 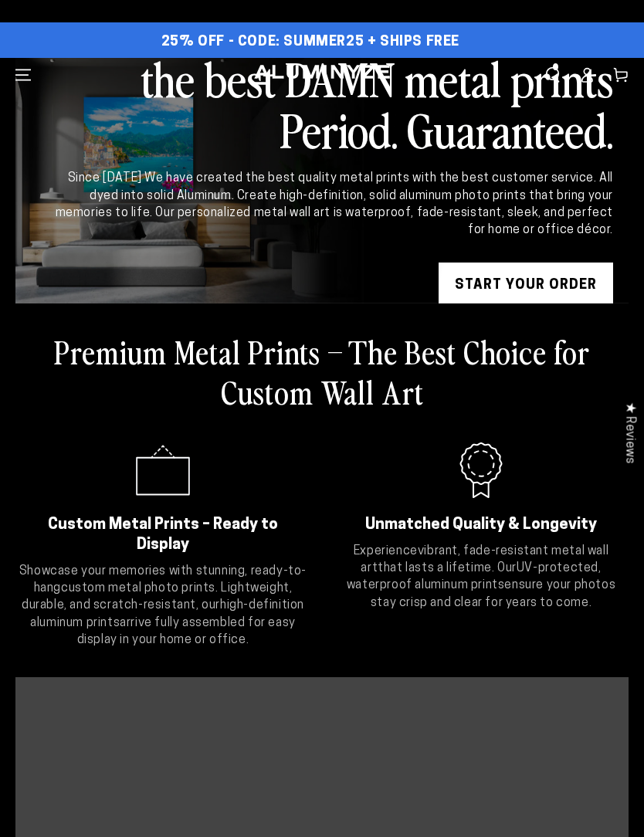 I want to click on strong: high-definition aluminum prints, so click(x=167, y=614).